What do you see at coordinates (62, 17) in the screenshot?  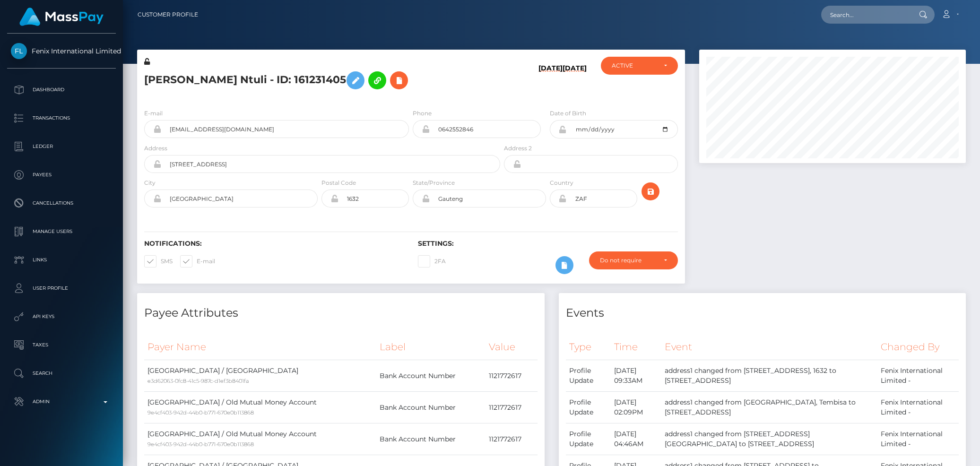 I see `img: MassPay Logo` at bounding box center [62, 17].